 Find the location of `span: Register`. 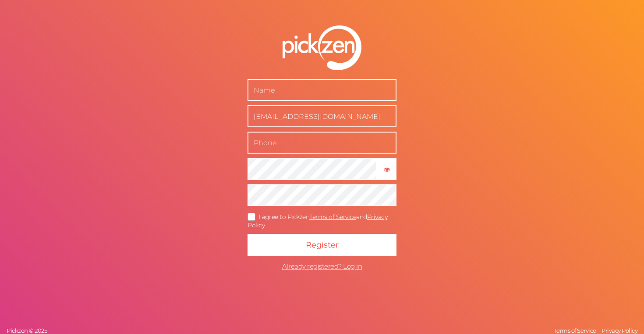

span: Register is located at coordinates (322, 245).